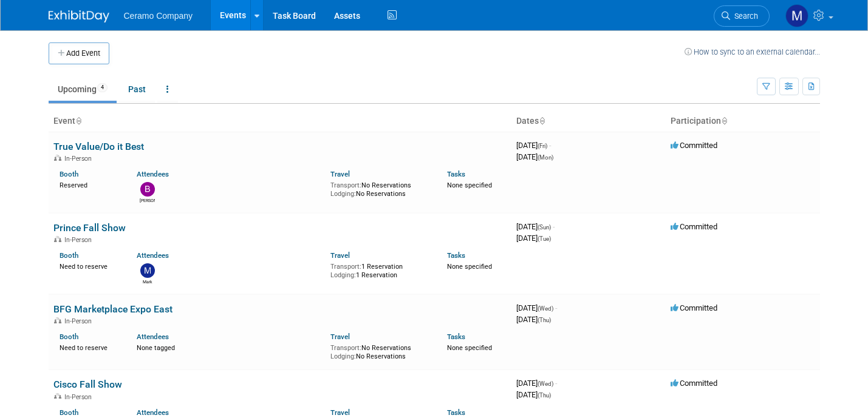 This screenshot has height=418, width=868. I want to click on img: ExhibitDay, so click(79, 17).